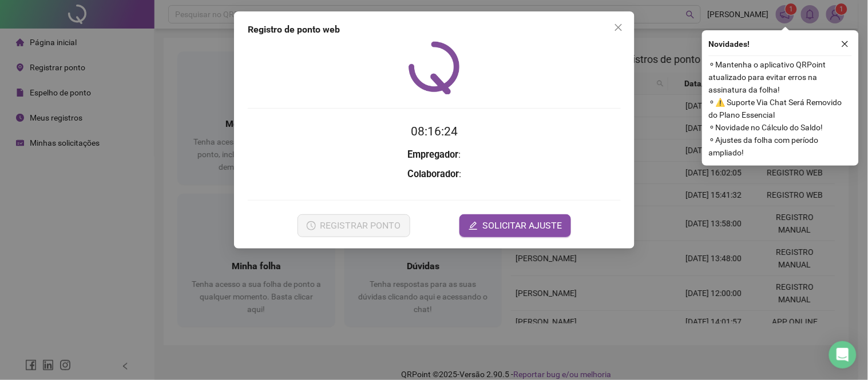  I want to click on div: Registro de ponto web, so click(434, 30).